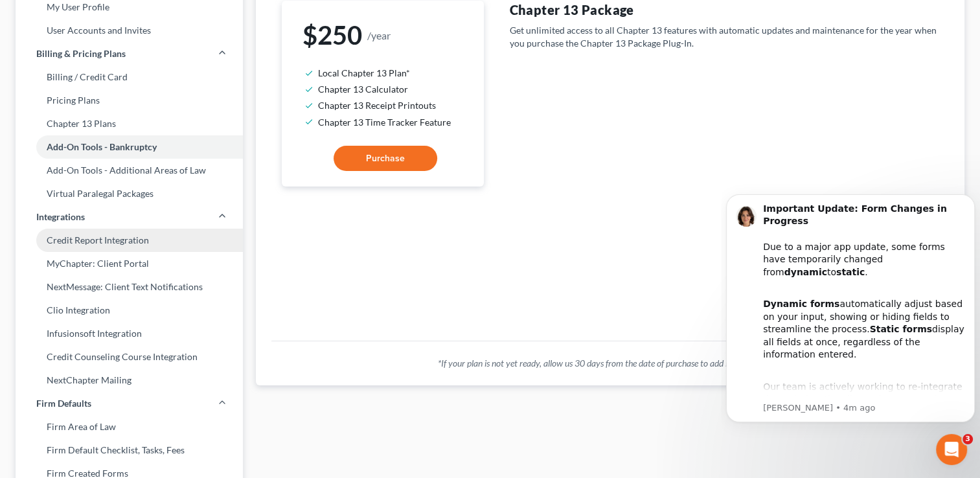 This screenshot has height=478, width=980. I want to click on a: Firm Default Checklist, Tasks, Fees, so click(129, 450).